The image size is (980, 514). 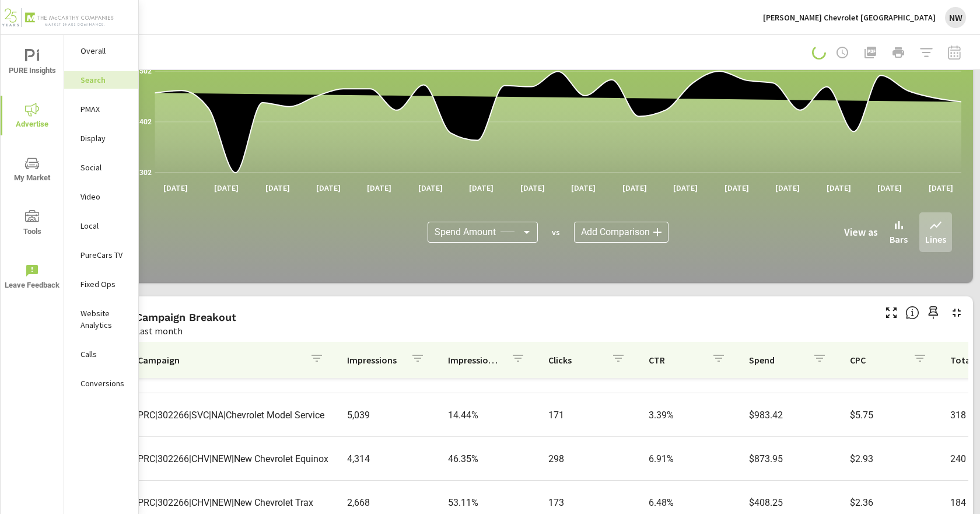 What do you see at coordinates (101, 354) in the screenshot?
I see `div: Calls` at bounding box center [101, 354].